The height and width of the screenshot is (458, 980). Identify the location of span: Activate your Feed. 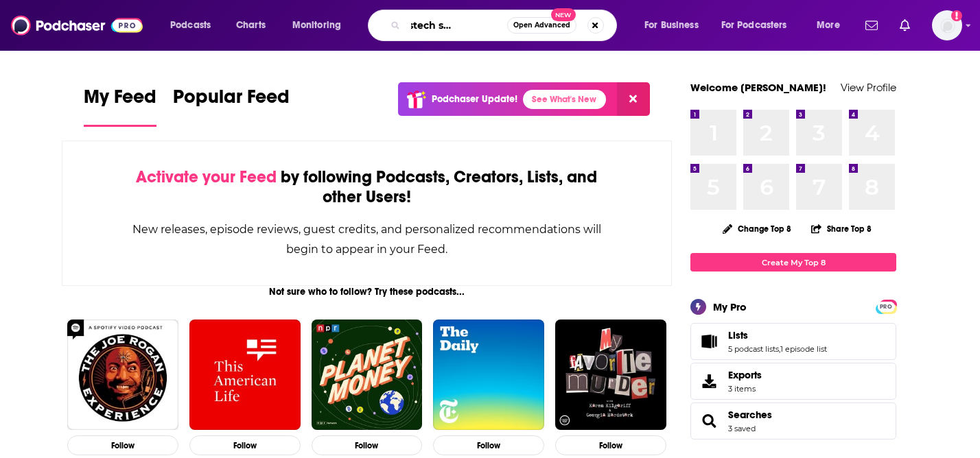
(206, 177).